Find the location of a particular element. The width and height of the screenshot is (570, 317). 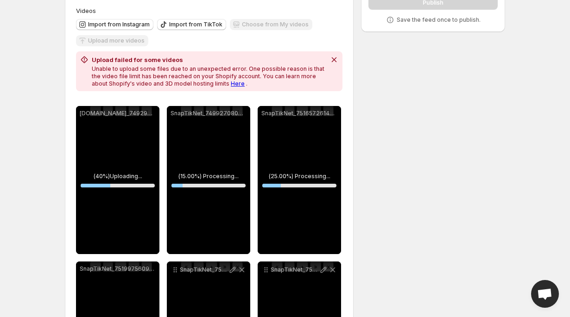

span: Videos is located at coordinates (86, 11).